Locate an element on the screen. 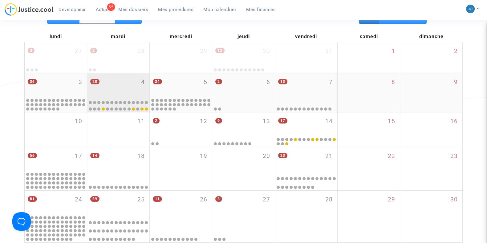 The image size is (487, 243). div: dimanche is located at coordinates (432, 37).